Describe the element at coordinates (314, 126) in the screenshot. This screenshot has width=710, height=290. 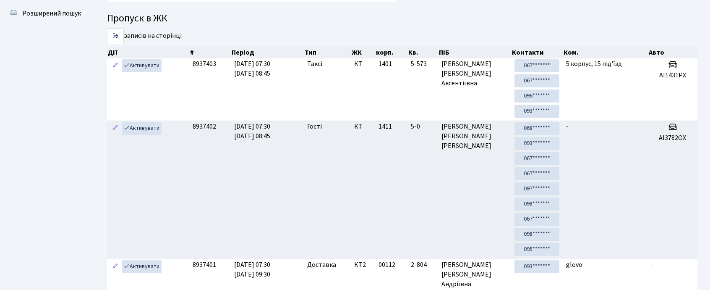
I see `span: Гості` at that location.